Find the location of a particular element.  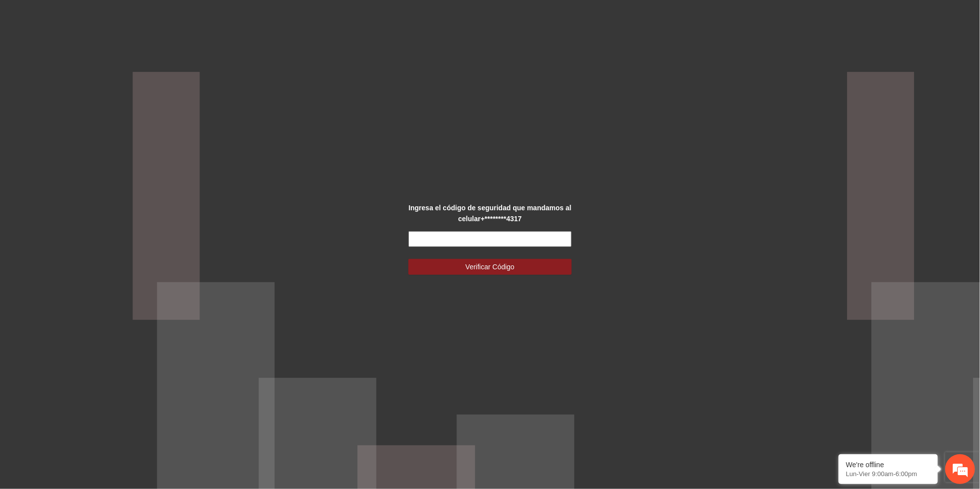

button: Verificar Código is located at coordinates (490, 267).